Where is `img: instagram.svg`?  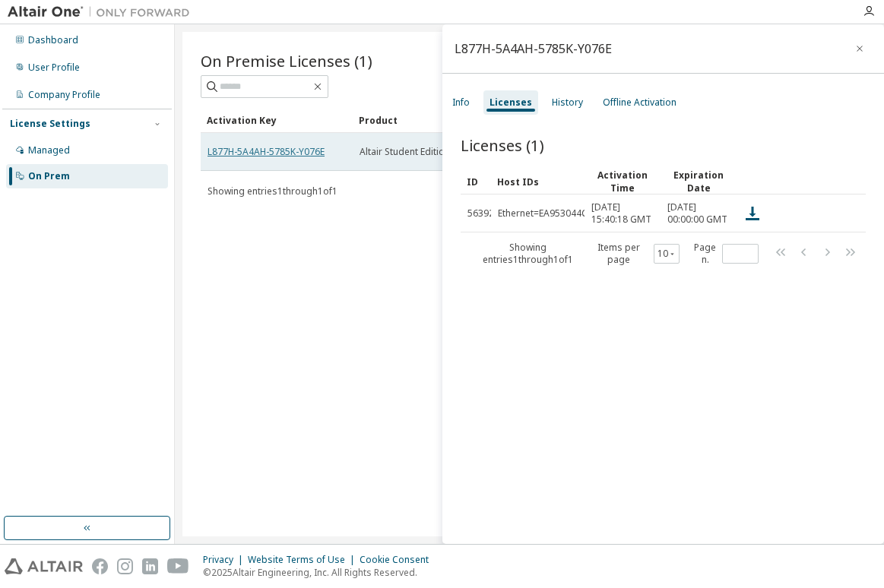
img: instagram.svg is located at coordinates (124, 566).